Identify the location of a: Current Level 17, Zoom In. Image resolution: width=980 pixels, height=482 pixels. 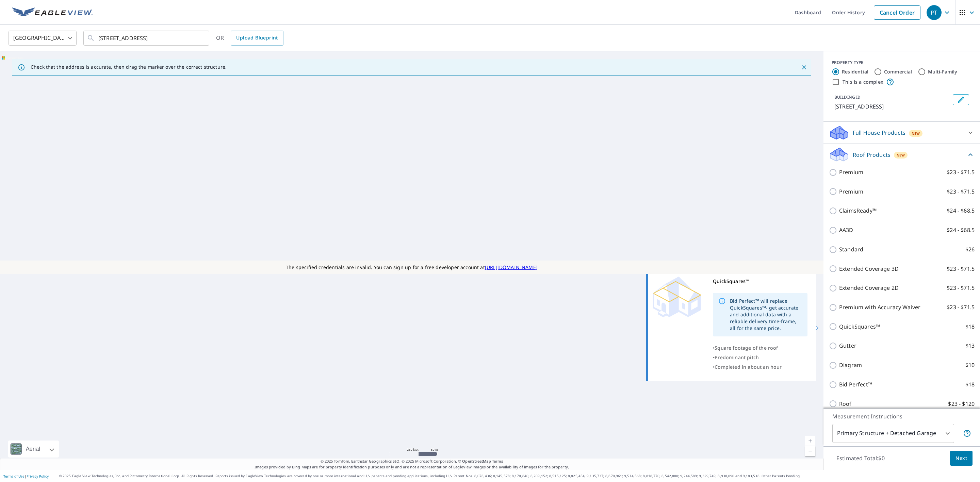
(811, 441).